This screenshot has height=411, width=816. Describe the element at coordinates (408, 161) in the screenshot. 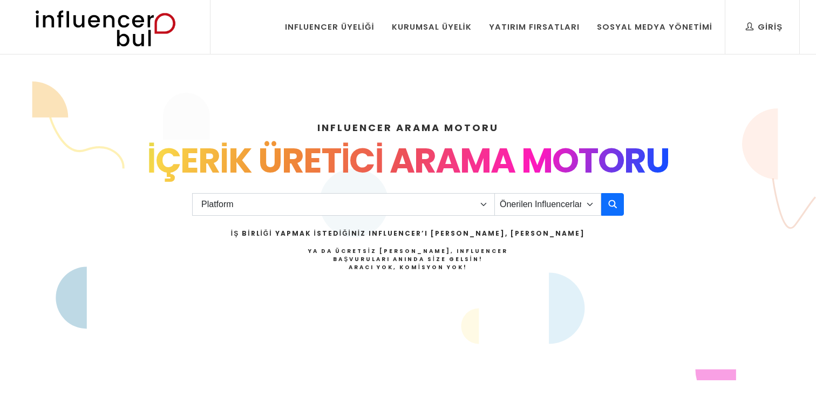

I see `div: İÇERİK ÜRETİCİ ARAMA MOTORU` at that location.